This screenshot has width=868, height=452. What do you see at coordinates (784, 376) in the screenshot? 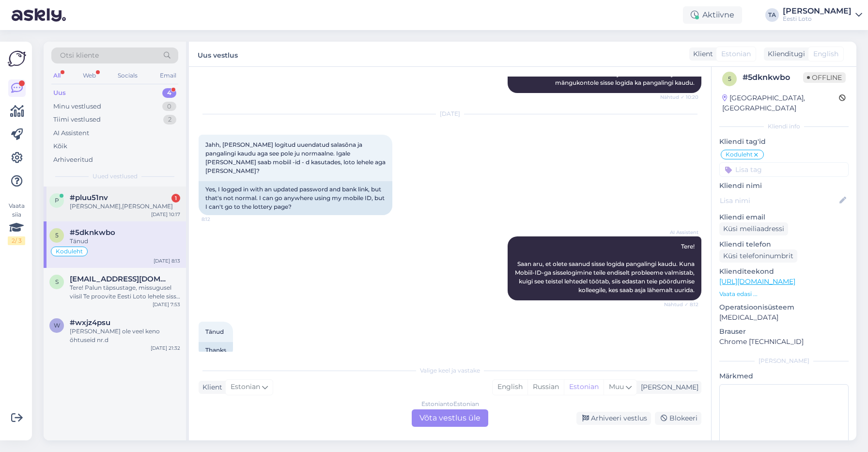
I see `p: Märkmed` at bounding box center [784, 376].